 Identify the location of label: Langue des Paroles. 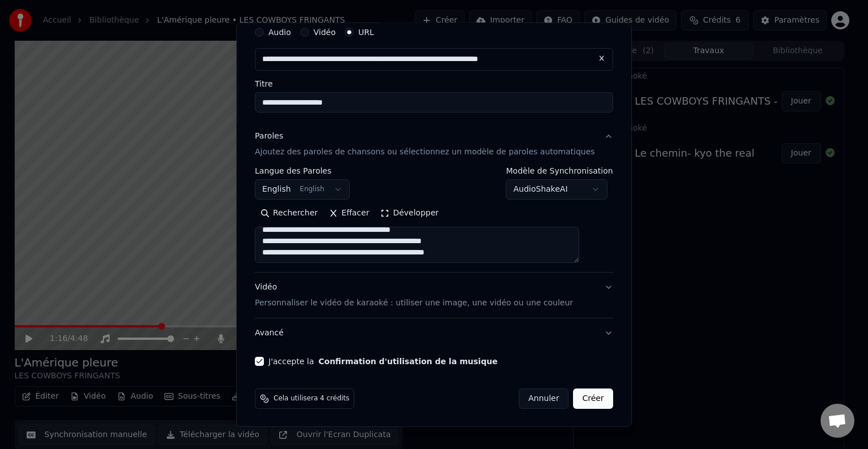
(302, 171).